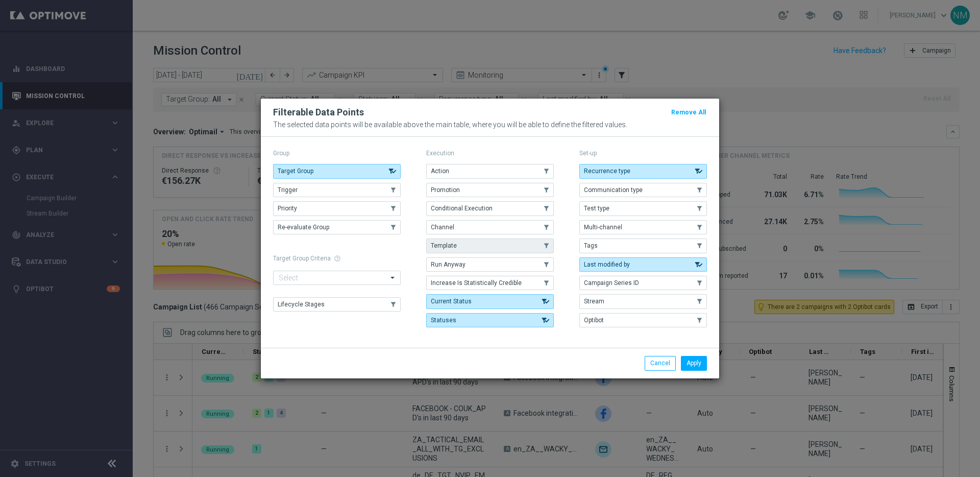 The height and width of the screenshot is (477, 980). I want to click on span: Template, so click(444, 246).